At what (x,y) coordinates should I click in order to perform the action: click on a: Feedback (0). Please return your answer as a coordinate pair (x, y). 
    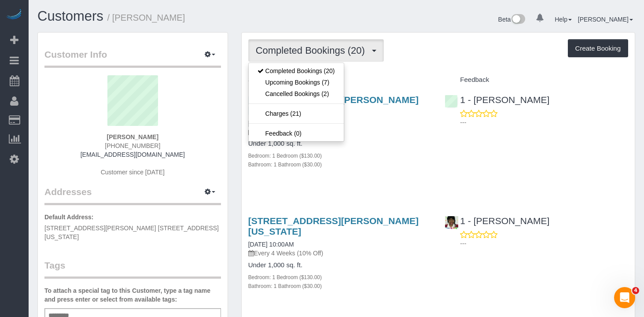
    Looking at the image, I should click on (296, 133).